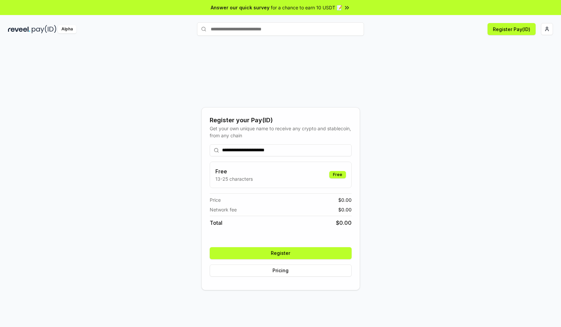 The width and height of the screenshot is (561, 327). I want to click on button: Pricing, so click(280, 270).